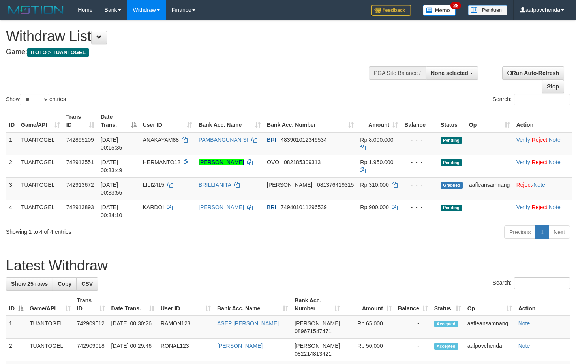  What do you see at coordinates (452, 121) in the screenshot?
I see `th: Status` at bounding box center [452, 121].